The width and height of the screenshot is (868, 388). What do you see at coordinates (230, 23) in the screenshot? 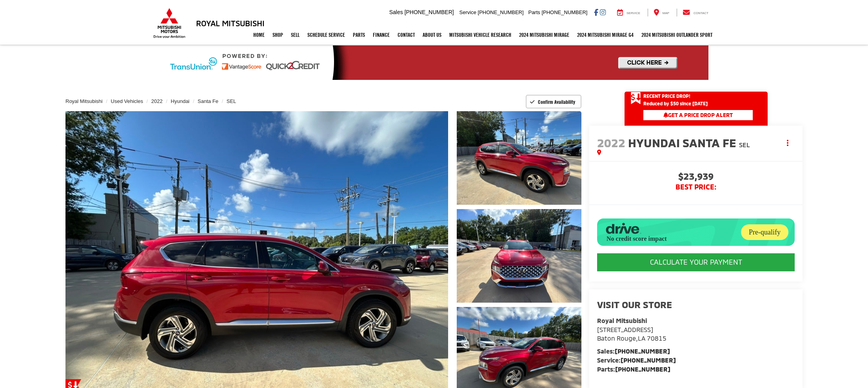
I see `h3: Royal Mitsubishi` at bounding box center [230, 23].